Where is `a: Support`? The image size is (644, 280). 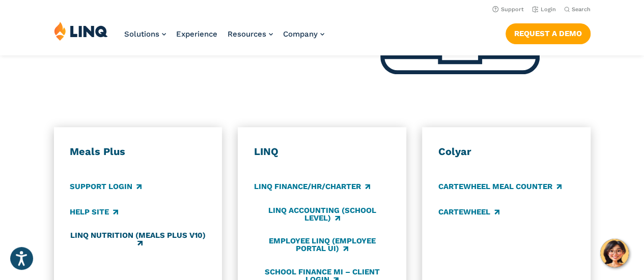
a: Support is located at coordinates (508, 9).